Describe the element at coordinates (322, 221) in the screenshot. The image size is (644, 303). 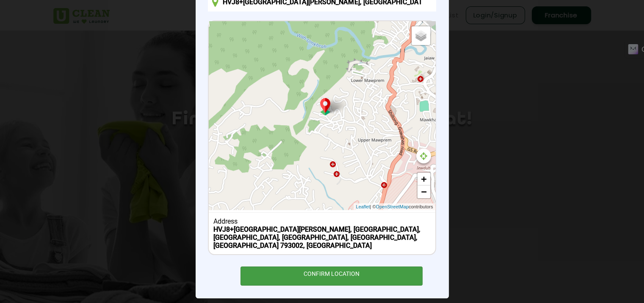
I see `div: Address` at that location.